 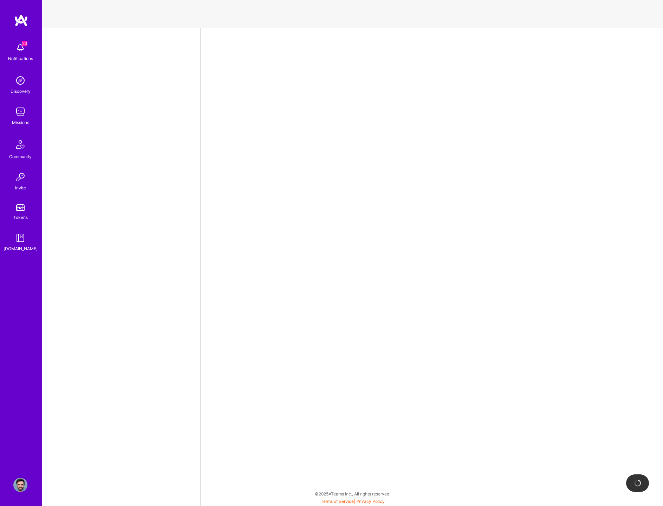 I want to click on img: guide book, so click(x=20, y=238).